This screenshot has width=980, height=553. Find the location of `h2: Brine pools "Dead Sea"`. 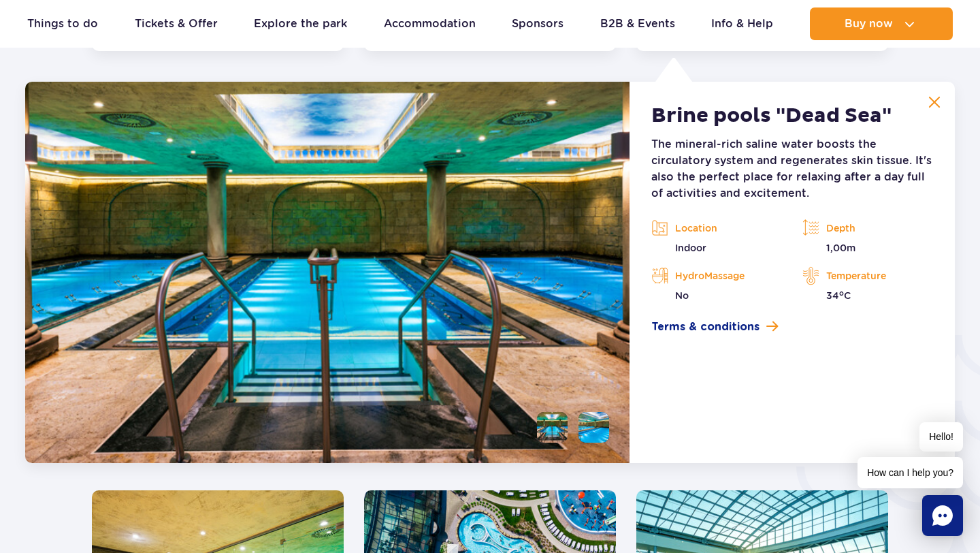

h2: Brine pools "Dead Sea" is located at coordinates (771, 115).